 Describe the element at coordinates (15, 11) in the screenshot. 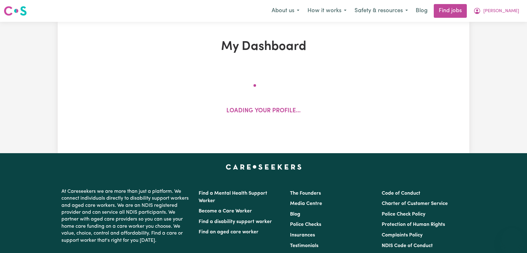

I see `a: Careseekers logo` at that location.